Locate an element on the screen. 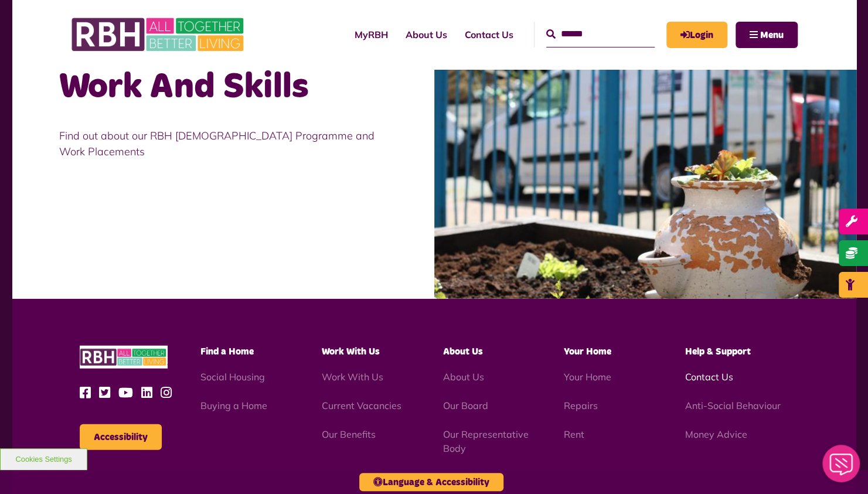  a: Rent is located at coordinates (574, 434).